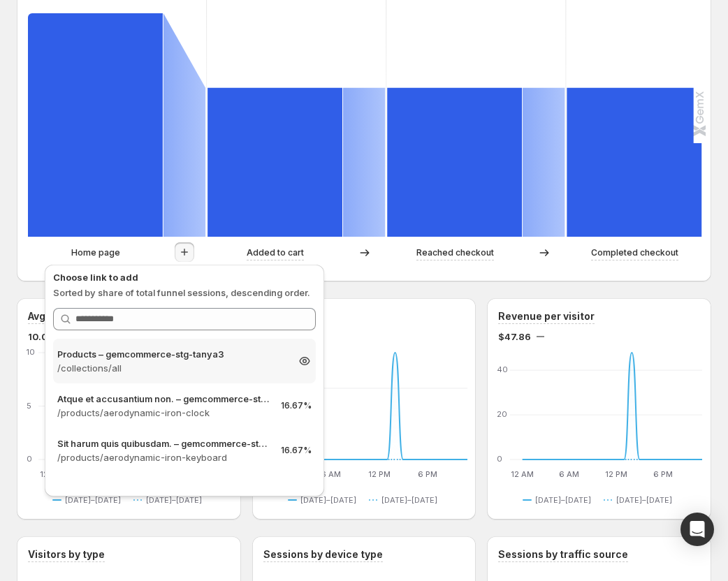 The width and height of the screenshot is (728, 581). I want to click on text: 20, so click(502, 414).